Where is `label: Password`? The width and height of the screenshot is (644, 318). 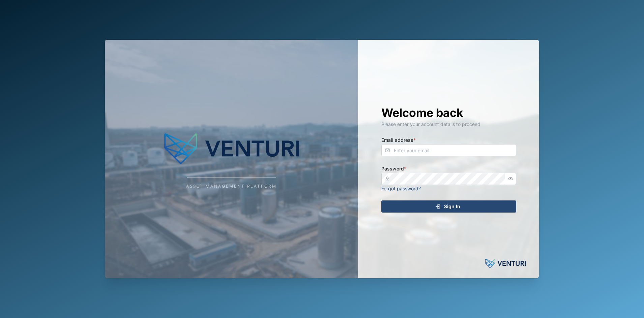 label: Password is located at coordinates (394, 169).